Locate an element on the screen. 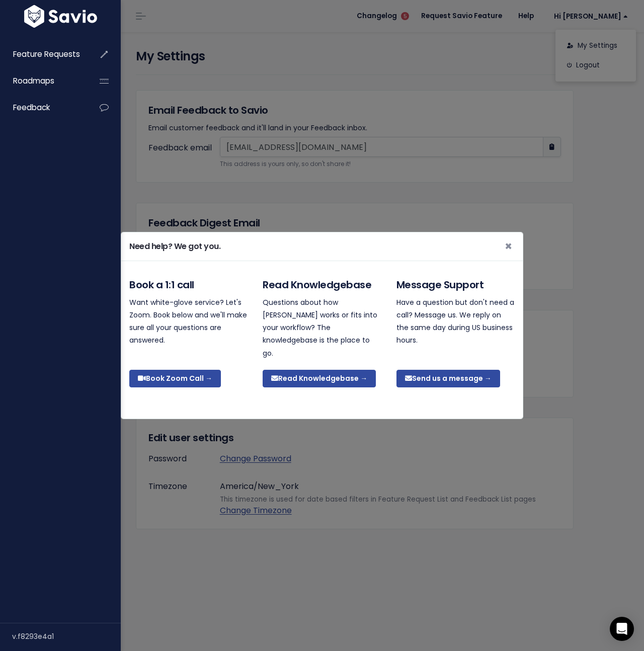 The image size is (644, 651). a: Roadmaps is located at coordinates (43, 81).